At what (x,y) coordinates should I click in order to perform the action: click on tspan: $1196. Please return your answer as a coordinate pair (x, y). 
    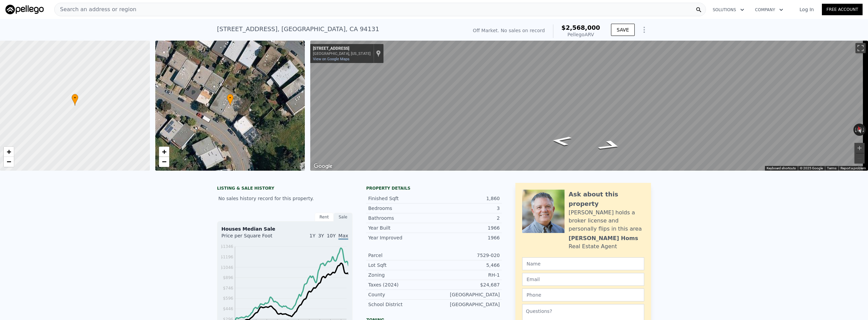
    Looking at the image, I should click on (227, 257).